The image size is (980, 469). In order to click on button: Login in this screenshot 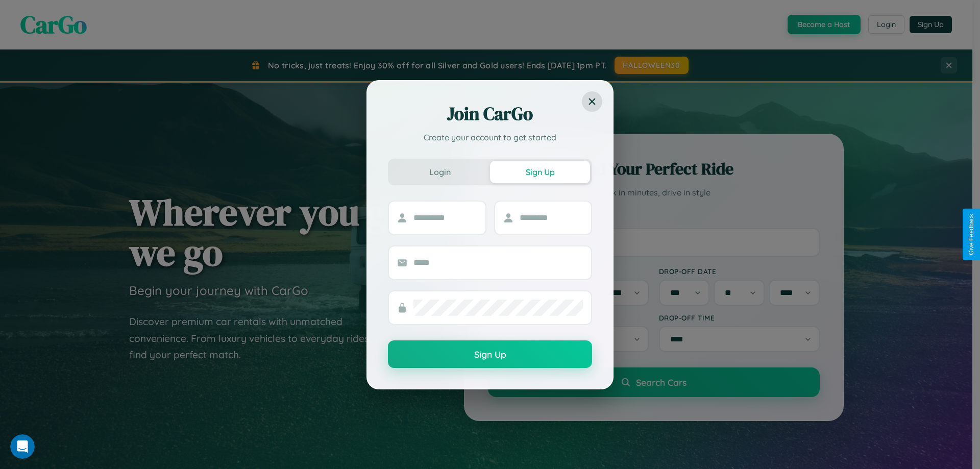, I will do `click(440, 172)`.